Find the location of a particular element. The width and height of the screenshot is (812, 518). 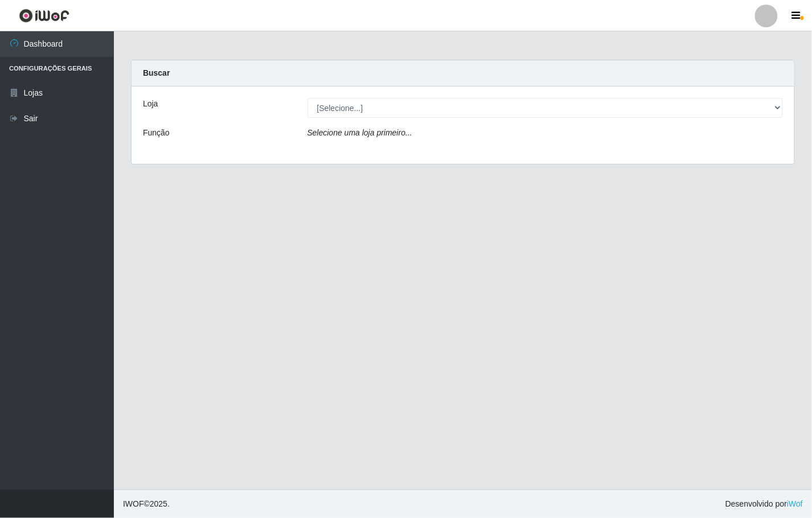

span: Desenvolvido por is located at coordinates (764, 504).